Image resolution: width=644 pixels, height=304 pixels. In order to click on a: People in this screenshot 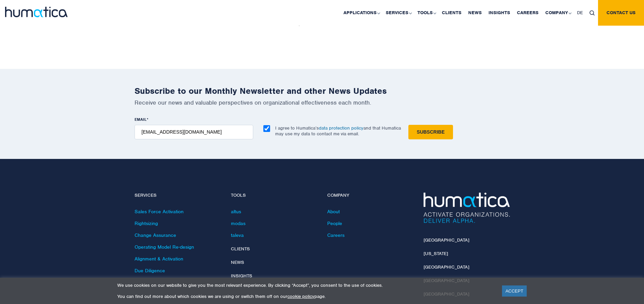, I will do `click(335, 223)`.